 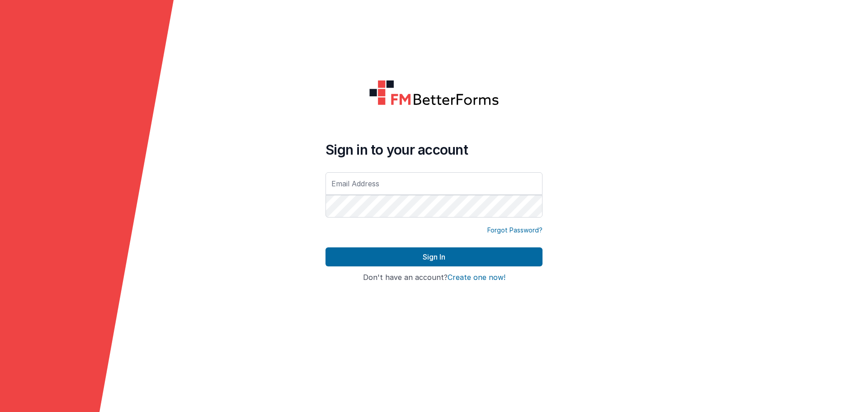 What do you see at coordinates (434, 150) in the screenshot?
I see `h4: Sign in to your account` at bounding box center [434, 150].